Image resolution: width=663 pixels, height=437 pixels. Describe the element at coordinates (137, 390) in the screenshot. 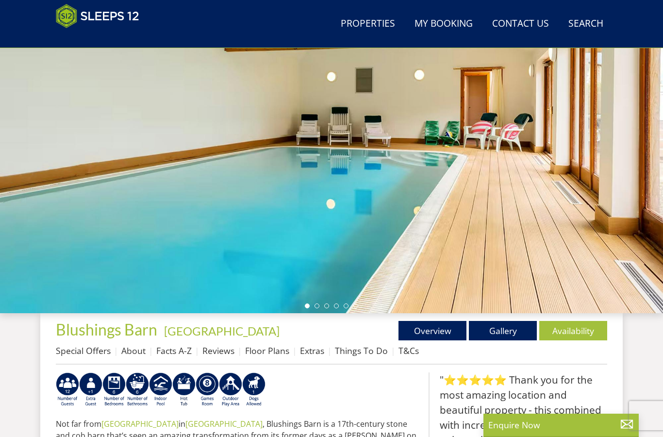

I see `img: AD_4nXdmwCQHKAiIjYDk_1Dhq-AxX3fyYPYaVgX942qJE-Y7he54gqc0ybrIGUg6Qr_QjHGl2FltMhH_4pZtc0qV7daYRc31h...` at that location.